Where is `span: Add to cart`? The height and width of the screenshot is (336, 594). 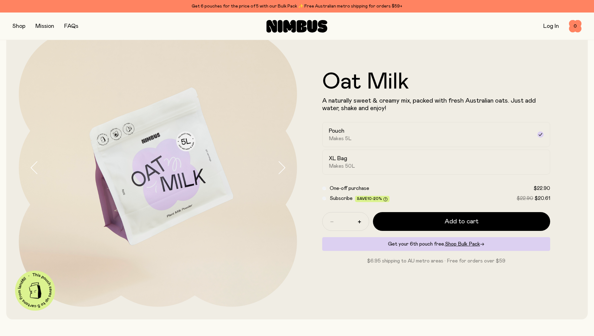 span: Add to cart is located at coordinates (461, 222).